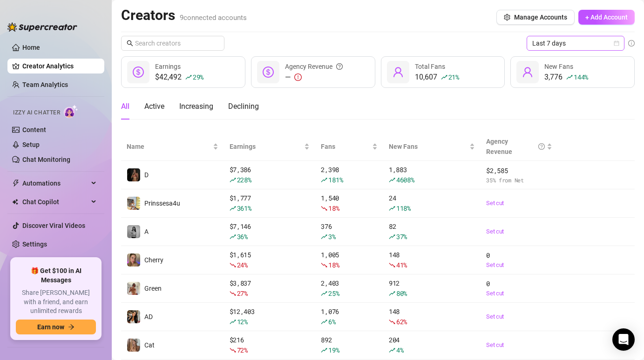 This screenshot has width=644, height=360. I want to click on span: Cherry, so click(154, 260).